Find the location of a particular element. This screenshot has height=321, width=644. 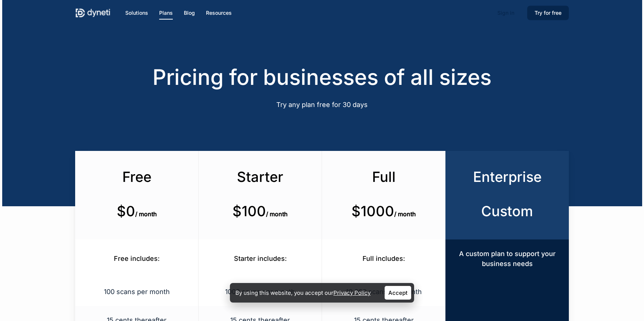

span: Free includes: is located at coordinates (137, 258).